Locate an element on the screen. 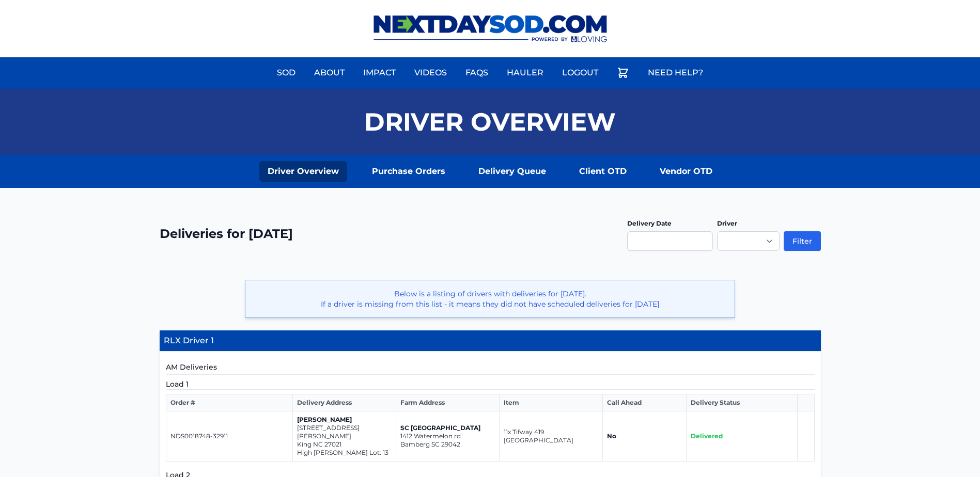 The width and height of the screenshot is (980, 477). p: NDS0018748-32911 is located at coordinates (230, 436).